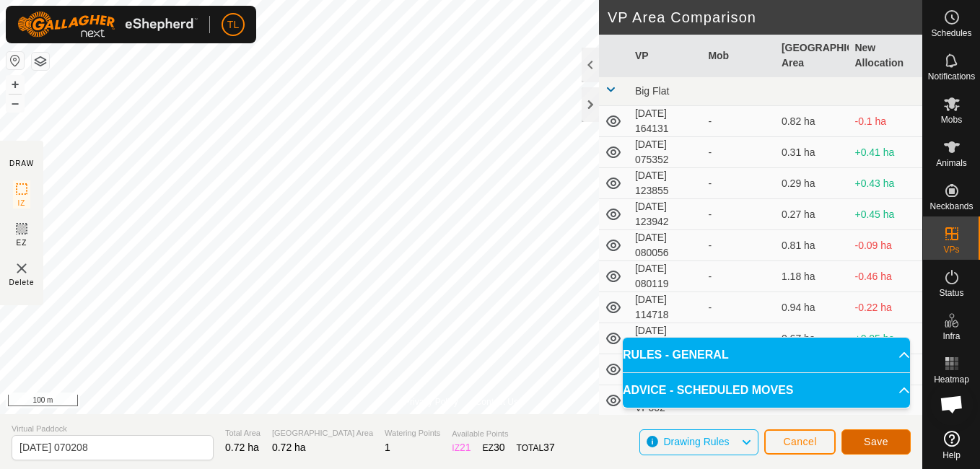  I want to click on td: 0.27 ha, so click(812, 214).